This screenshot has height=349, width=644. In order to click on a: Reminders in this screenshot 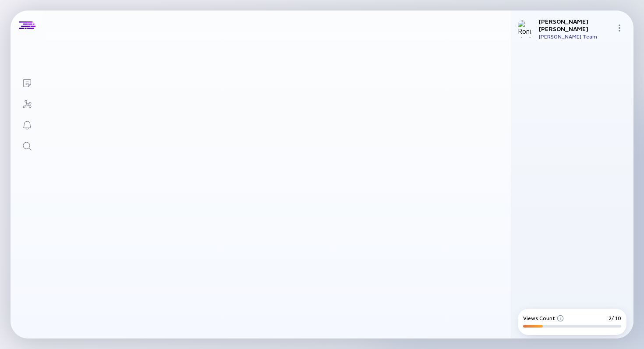, I will do `click(27, 124)`.